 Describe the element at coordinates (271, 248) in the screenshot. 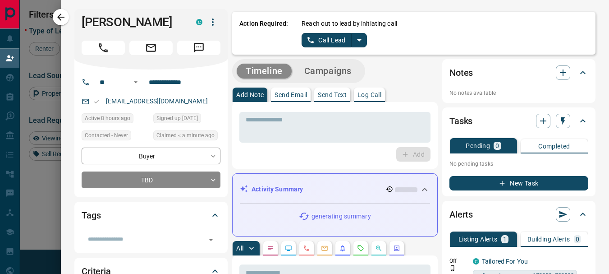

I see `svg: Notes` at that location.